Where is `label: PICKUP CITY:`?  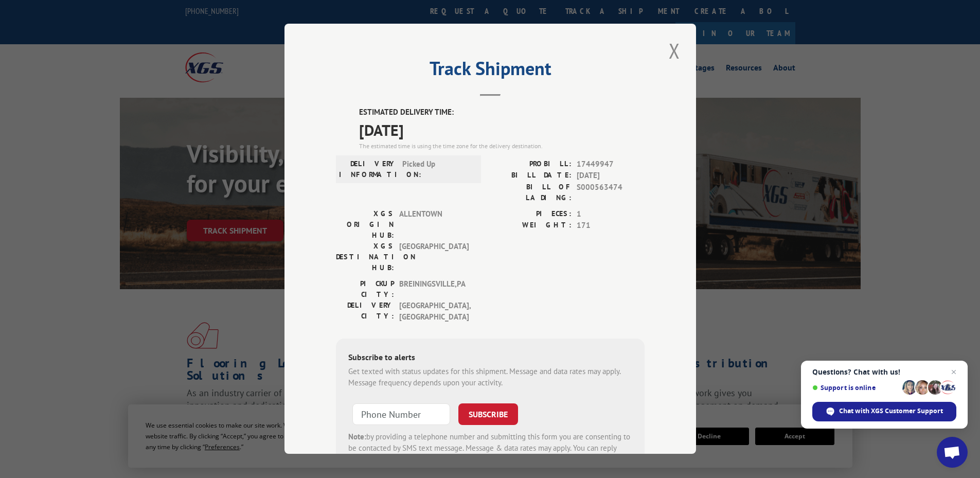 label: PICKUP CITY: is located at coordinates (364, 289).